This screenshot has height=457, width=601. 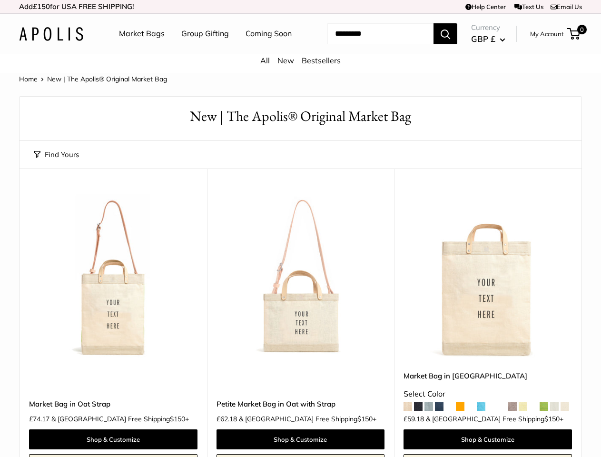 What do you see at coordinates (486, 7) in the screenshot?
I see `a: Help Center` at bounding box center [486, 7].